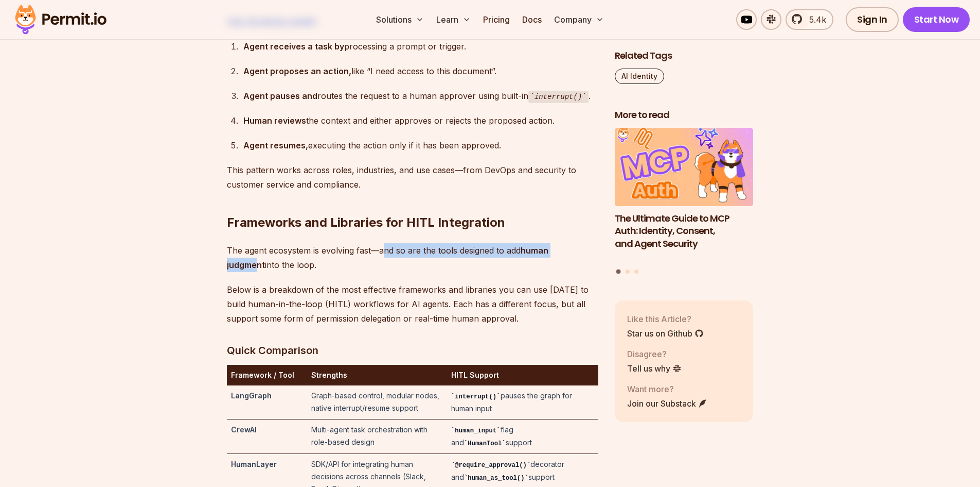 This screenshot has width=980, height=487. What do you see at coordinates (244, 429) in the screenshot?
I see `strong: CrewAI` at bounding box center [244, 429].